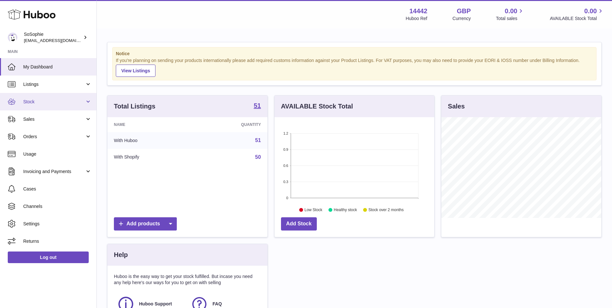 The image size is (612, 308). What do you see at coordinates (577, 18) in the screenshot?
I see `span: AVAILABLE Stock Total` at bounding box center [577, 18].